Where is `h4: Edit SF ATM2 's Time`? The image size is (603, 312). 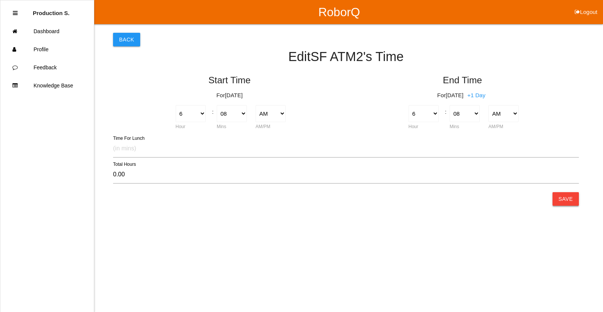 h4: Edit SF ATM2 's Time is located at coordinates (346, 57).